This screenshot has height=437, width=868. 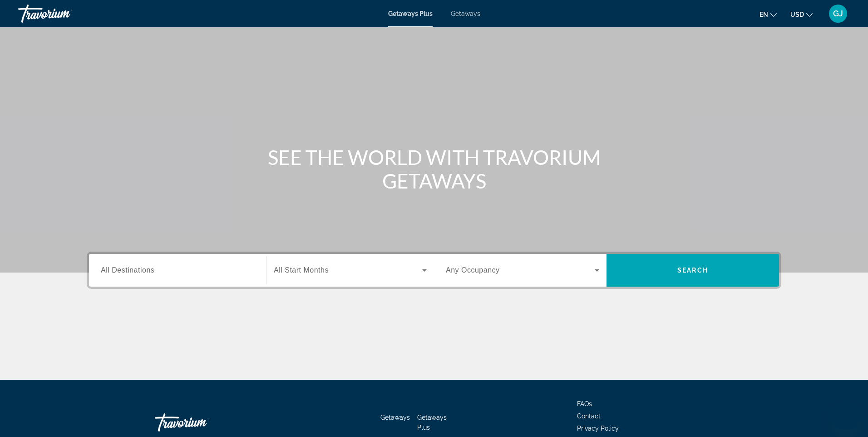 What do you see at coordinates (434, 169) in the screenshot?
I see `h1: SEE THE WORLD WITH TRAVORIUM GETAWAYS` at bounding box center [434, 169].